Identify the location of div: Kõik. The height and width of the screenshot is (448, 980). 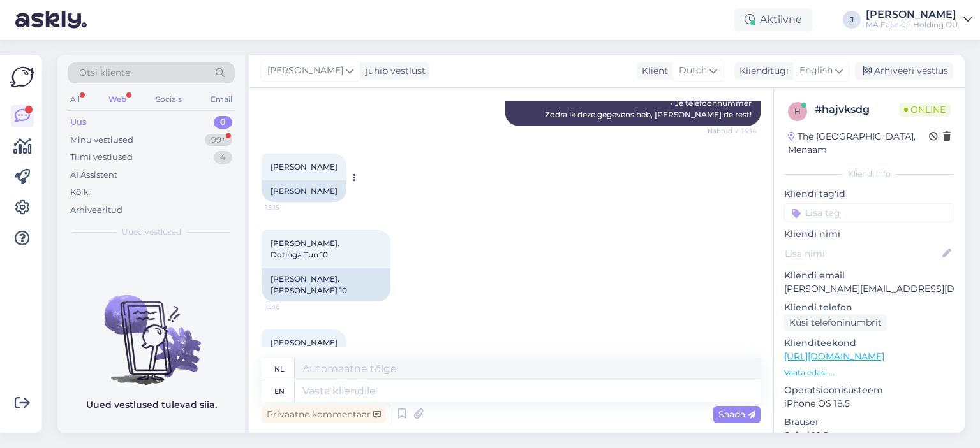
(79, 193).